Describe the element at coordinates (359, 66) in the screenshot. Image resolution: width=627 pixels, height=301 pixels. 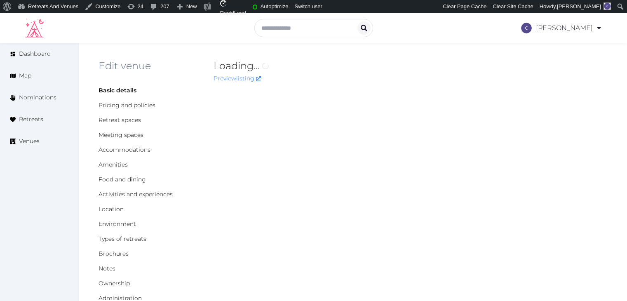
I see `h2: Loading...` at that location.